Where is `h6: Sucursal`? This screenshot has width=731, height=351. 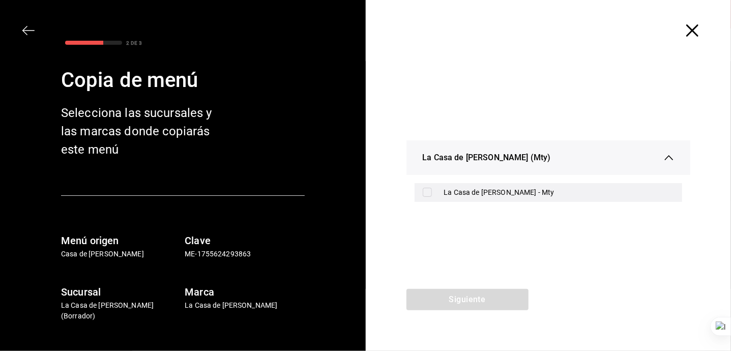
h6: Sucursal is located at coordinates (121, 292).